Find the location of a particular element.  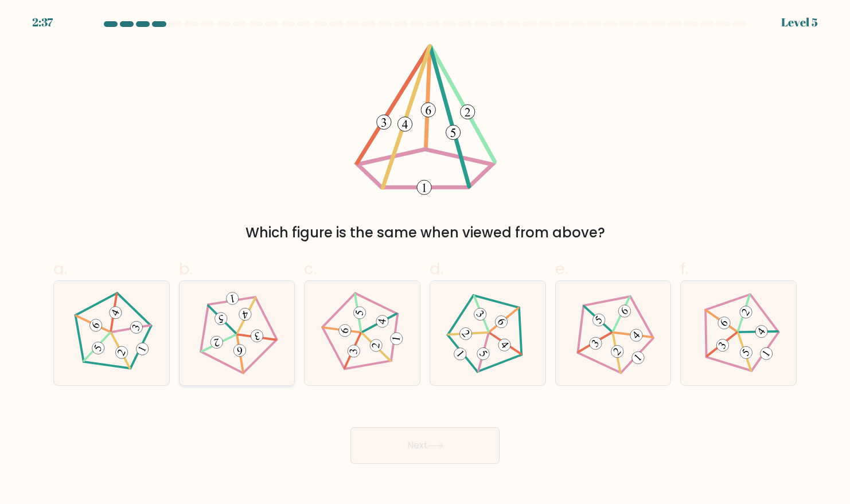

span: b. is located at coordinates (186, 268).